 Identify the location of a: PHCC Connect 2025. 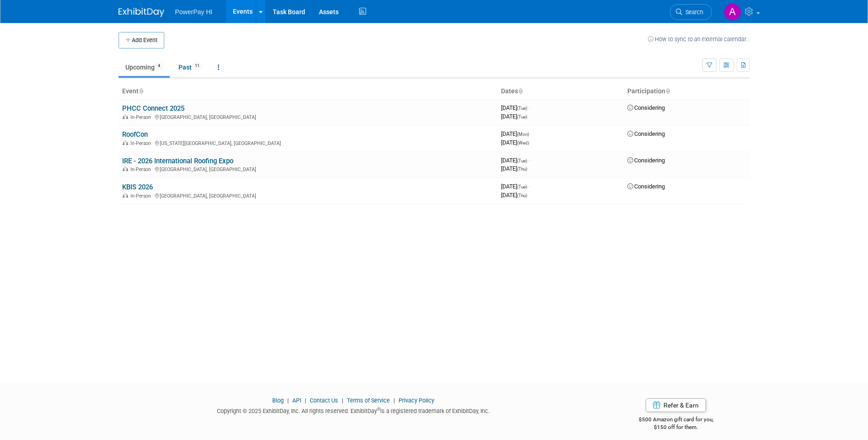
(153, 109).